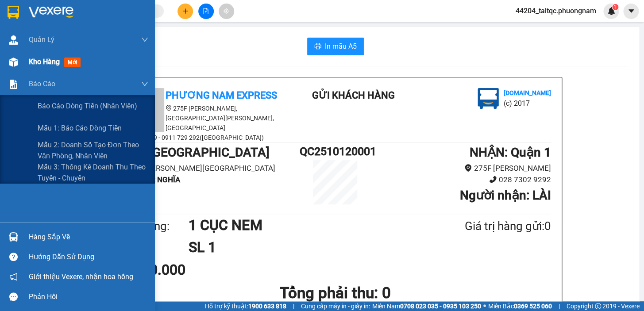  Describe the element at coordinates (79, 128) in the screenshot. I see `span: Mẫu 1: Báo cáo dòng tiền` at that location.